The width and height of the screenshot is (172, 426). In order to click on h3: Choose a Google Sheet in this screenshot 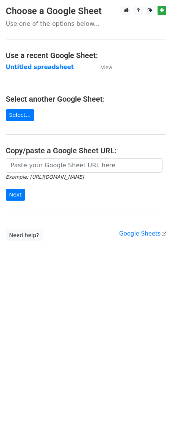, I will do `click(86, 11)`.